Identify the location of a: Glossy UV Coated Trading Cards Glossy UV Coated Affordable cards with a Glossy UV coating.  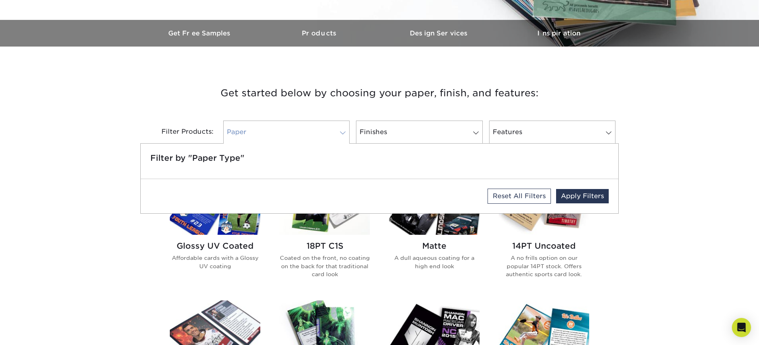
(215, 232).